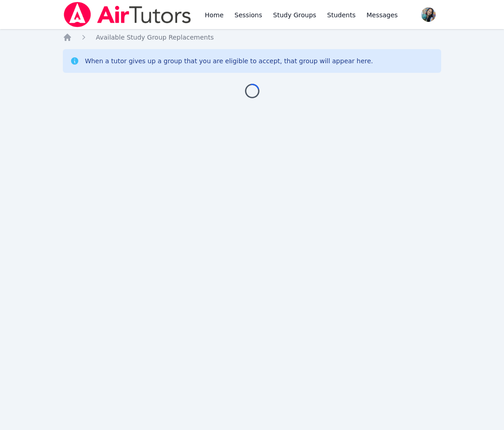  What do you see at coordinates (154, 37) in the screenshot?
I see `a: Available Study Group Replacements` at bounding box center [154, 37].